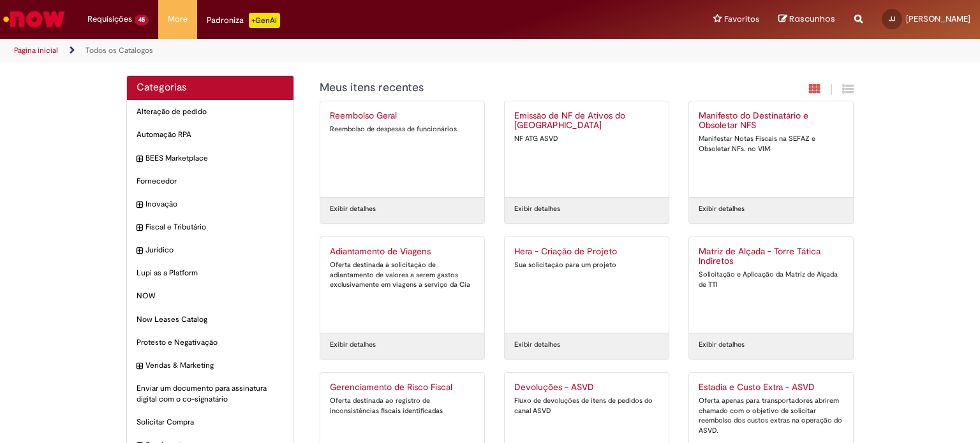 The height and width of the screenshot is (443, 980). Describe the element at coordinates (210, 227) in the screenshot. I see `div: expandir categoria Fiscal e Tributário Fiscal e Tributário` at that location.